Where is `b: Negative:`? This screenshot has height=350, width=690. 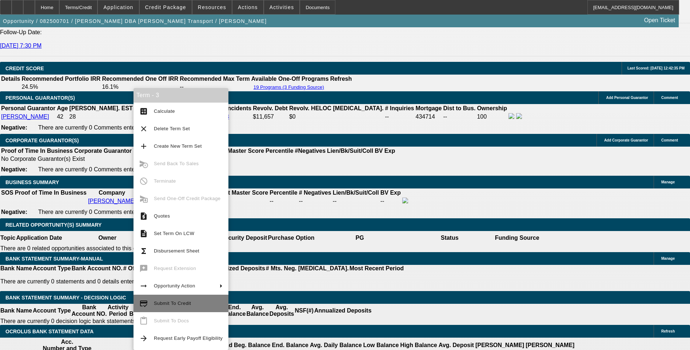 b: Negative: is located at coordinates (14, 127).